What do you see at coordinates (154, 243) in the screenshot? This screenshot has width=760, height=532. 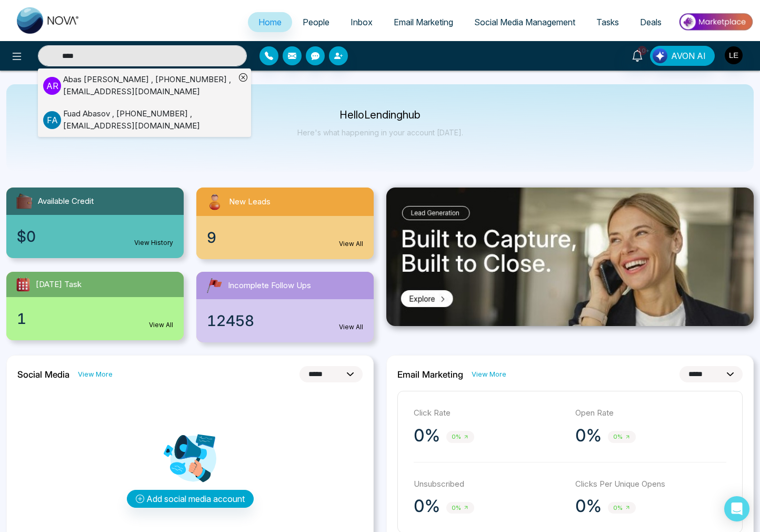 I see `a: View History` at bounding box center [154, 243].